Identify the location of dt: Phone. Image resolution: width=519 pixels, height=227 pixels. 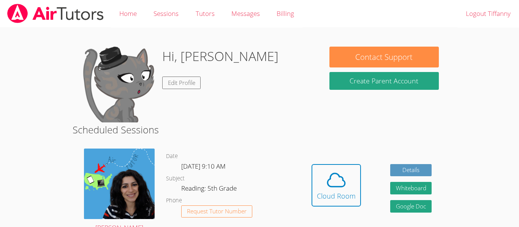
(174, 201).